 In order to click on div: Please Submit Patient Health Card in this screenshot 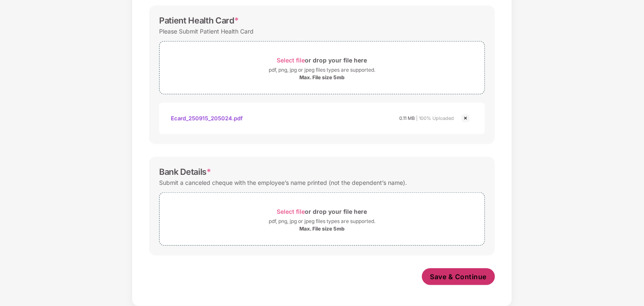, I will do `click(206, 31)`.